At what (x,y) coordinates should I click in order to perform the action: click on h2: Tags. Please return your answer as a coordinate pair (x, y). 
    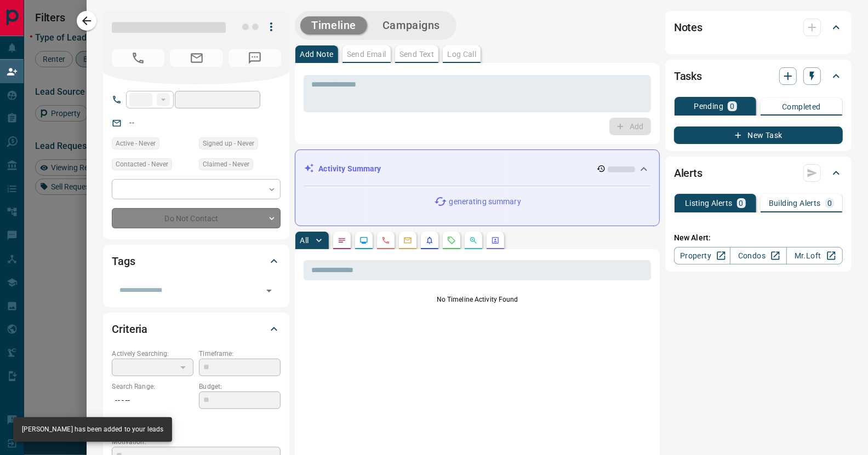
    Looking at the image, I should click on (123, 262).